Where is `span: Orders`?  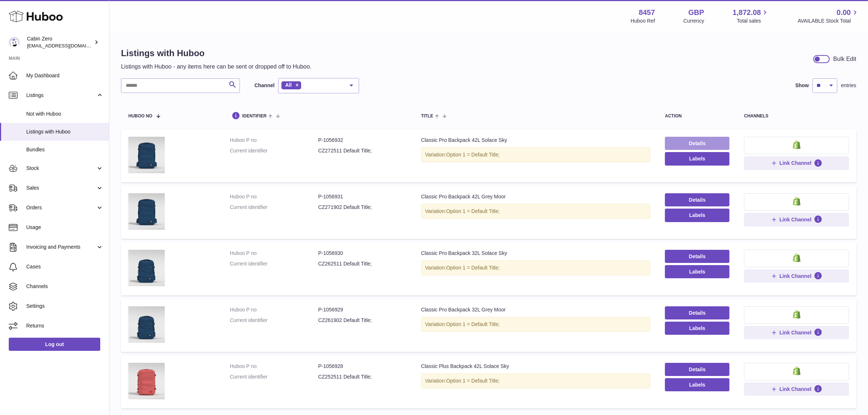
span: Orders is located at coordinates (61, 208).